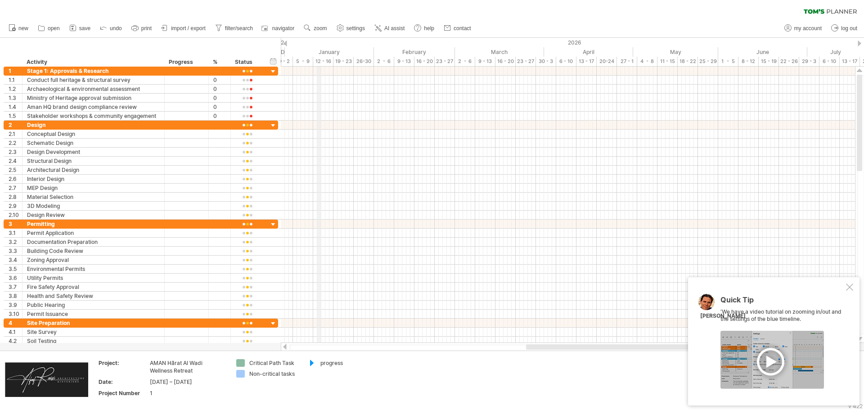 The width and height of the screenshot is (864, 410). What do you see at coordinates (458, 28) in the screenshot?
I see `a: contact` at bounding box center [458, 28].